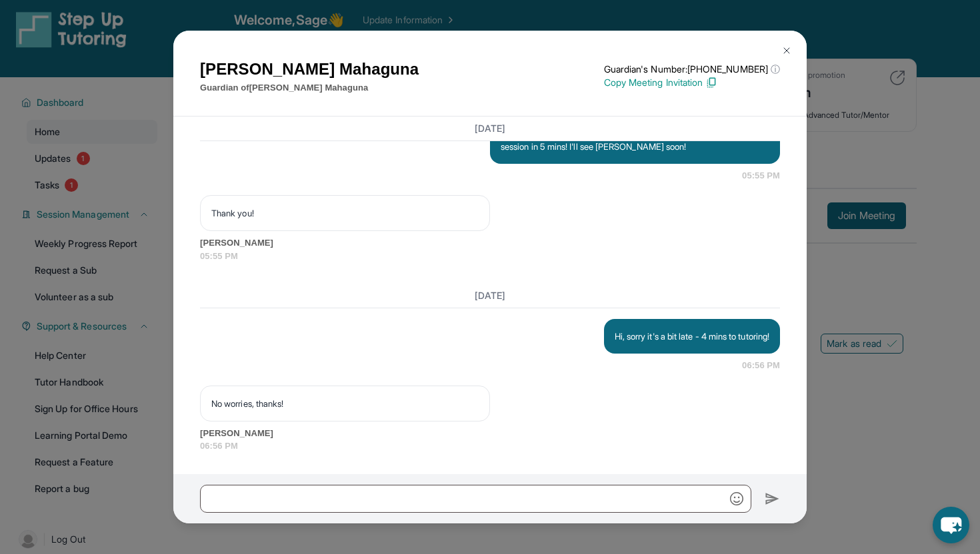 The image size is (980, 554). What do you see at coordinates (787, 51) in the screenshot?
I see `img: Close Icon` at bounding box center [787, 51].